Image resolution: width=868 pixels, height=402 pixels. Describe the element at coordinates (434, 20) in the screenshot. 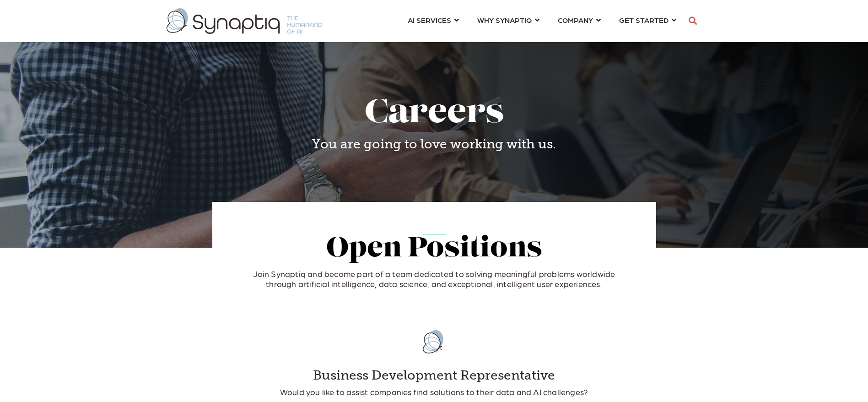

I see `a: AI SERVICES` at that location.